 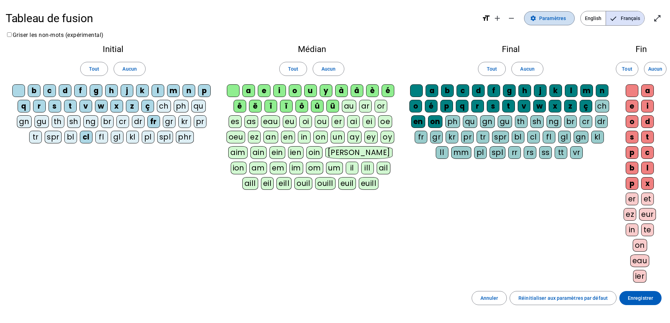 What do you see at coordinates (497, 18) in the screenshot?
I see `mat-icon: add` at bounding box center [497, 18].